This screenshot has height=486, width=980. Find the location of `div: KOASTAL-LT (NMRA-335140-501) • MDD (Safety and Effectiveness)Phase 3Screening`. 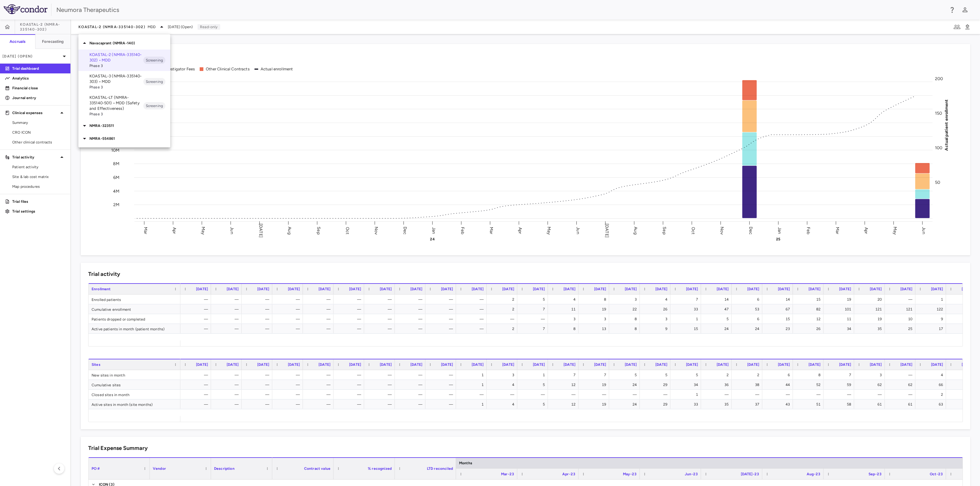

div: KOASTAL-LT (NMRA-335140-501) • MDD (Safety and Effectiveness)Phase 3Screening is located at coordinates (124, 106).